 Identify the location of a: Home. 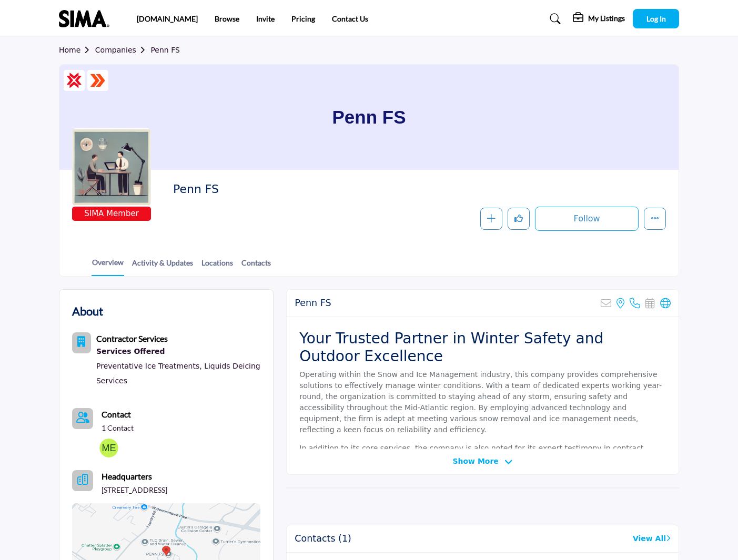
(77, 50).